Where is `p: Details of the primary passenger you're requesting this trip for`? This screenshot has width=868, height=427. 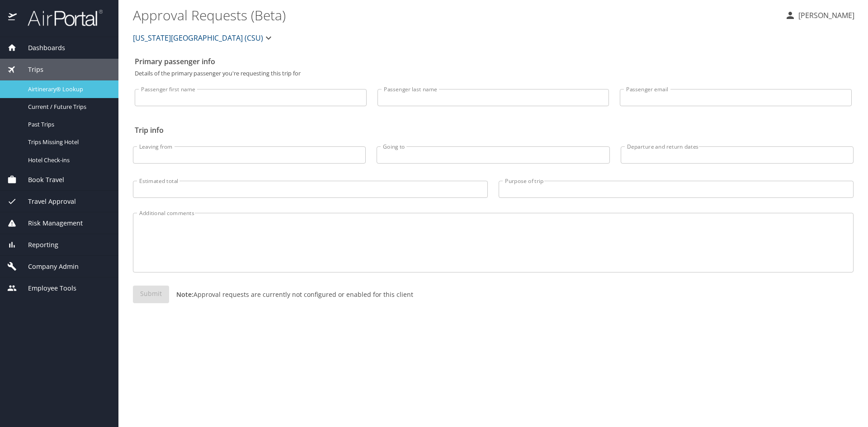
p: Details of the primary passenger you're requesting this trip for is located at coordinates (493, 73).